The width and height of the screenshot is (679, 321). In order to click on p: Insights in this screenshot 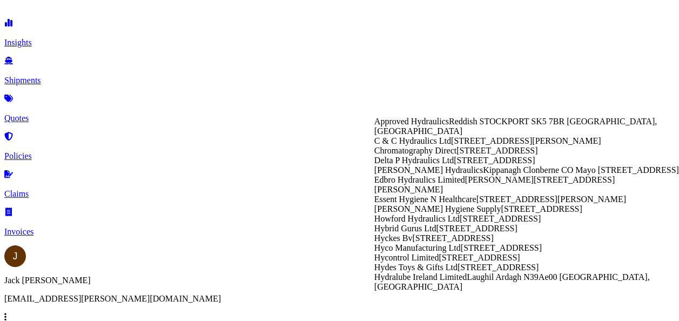, I will do `click(339, 43)`.